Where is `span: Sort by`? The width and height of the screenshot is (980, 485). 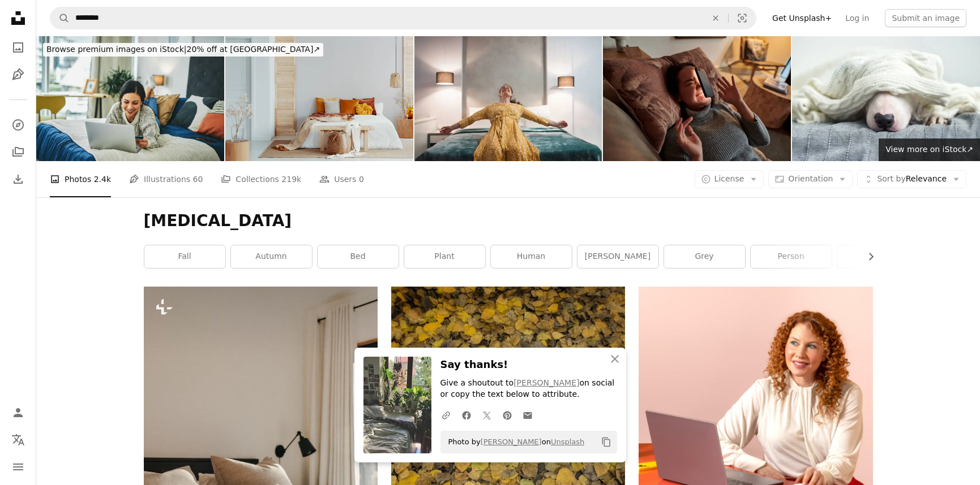 span: Sort by is located at coordinates (891, 179).